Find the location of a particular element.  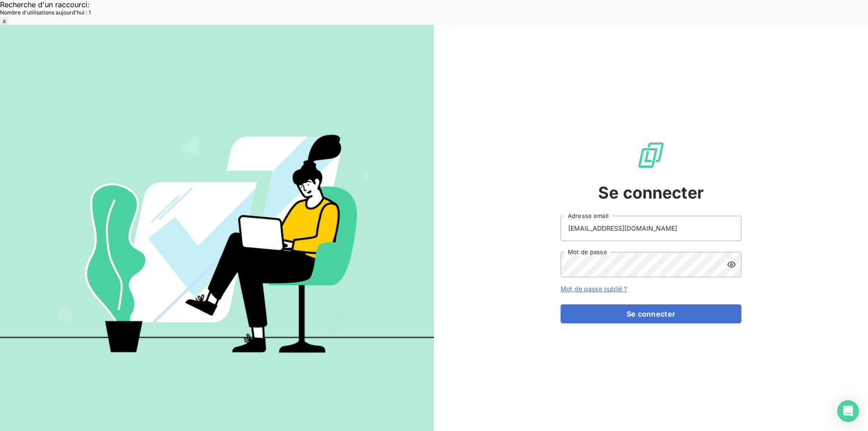

div: Open Intercom Messenger is located at coordinates (848, 411).